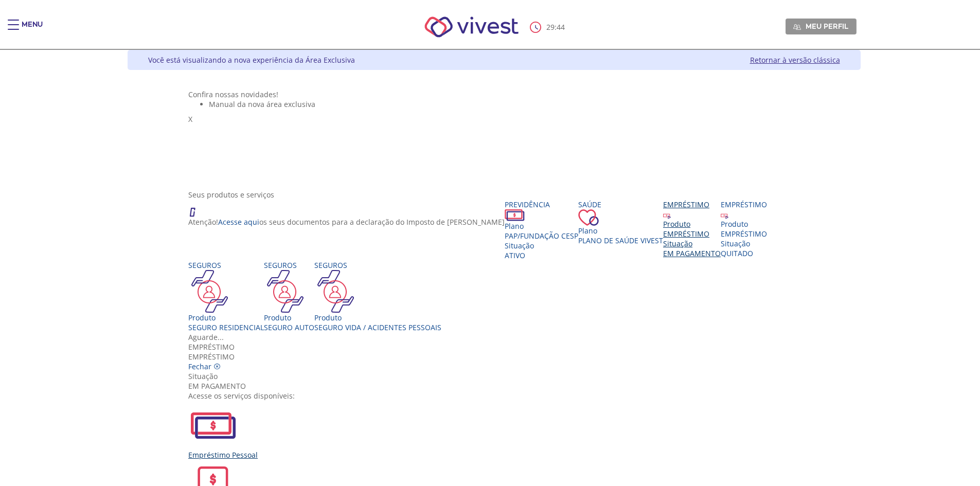 The height and width of the screenshot is (486, 980). I want to click on a: Empréstimo Produto EMPRÉSTIMO Situação EM PAGAMENTO, so click(692, 229).